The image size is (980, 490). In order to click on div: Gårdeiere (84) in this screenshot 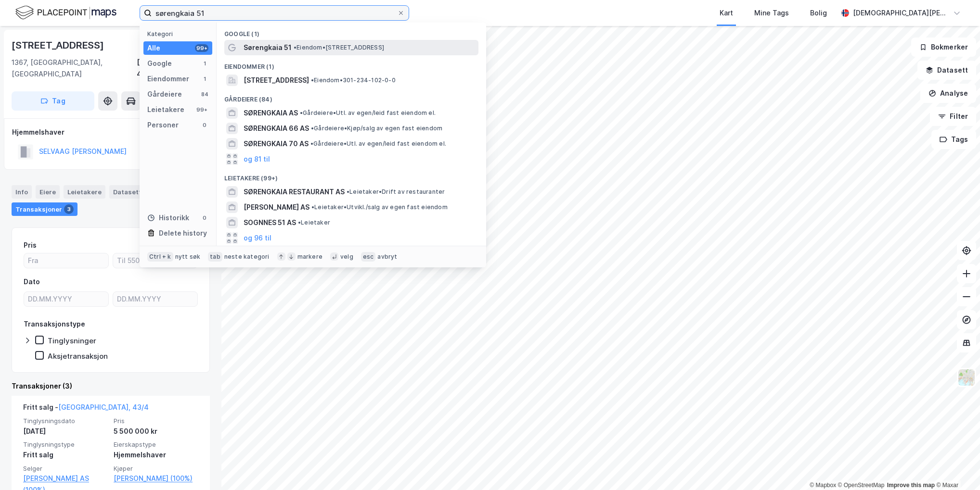, I will do `click(351, 96)`.